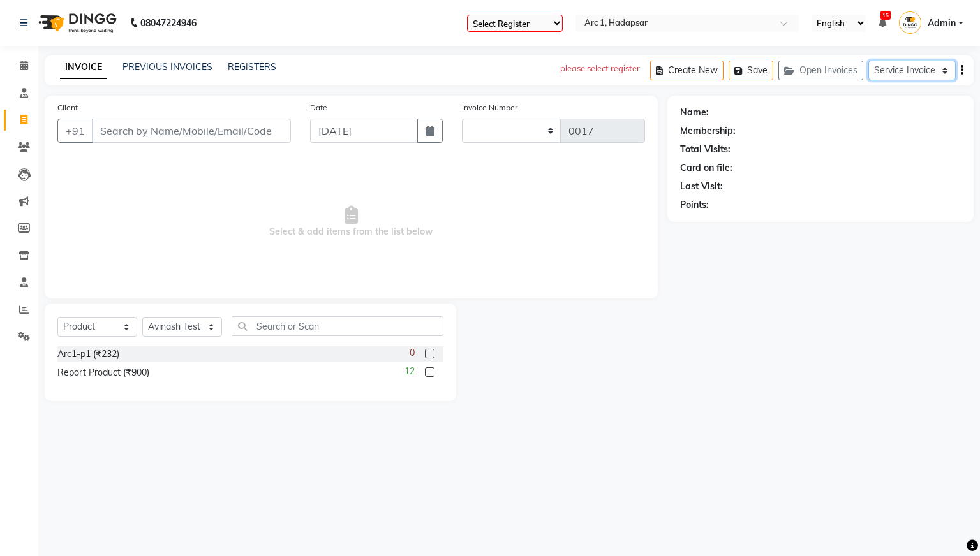 This screenshot has width=980, height=556. What do you see at coordinates (167, 67) in the screenshot?
I see `a: PREVIOUS INVOICES` at bounding box center [167, 67].